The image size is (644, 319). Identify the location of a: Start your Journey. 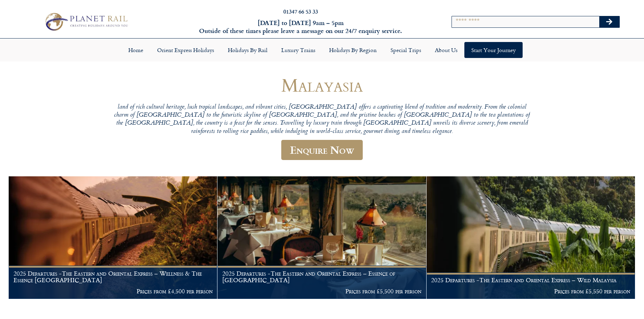
(493, 50).